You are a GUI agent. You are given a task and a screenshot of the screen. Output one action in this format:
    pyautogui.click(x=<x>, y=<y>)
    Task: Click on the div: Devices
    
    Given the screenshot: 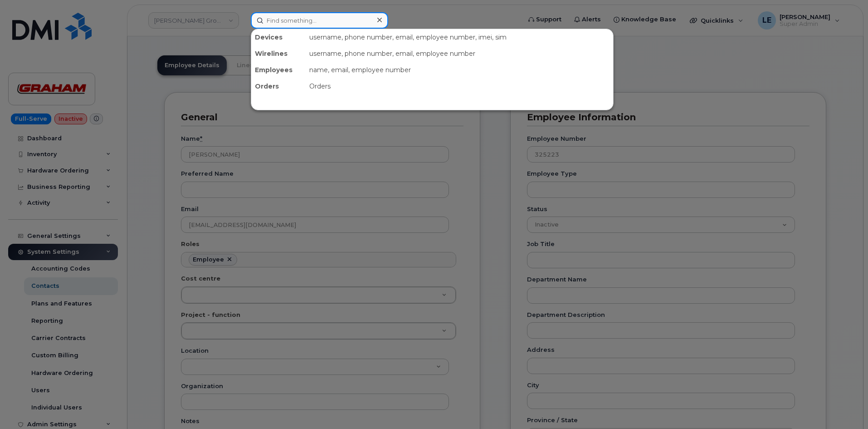 What is the action you would take?
    pyautogui.click(x=278, y=37)
    